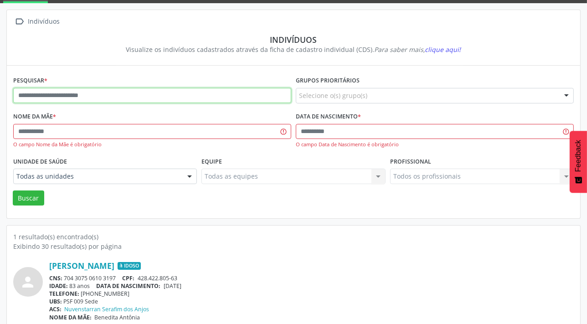 Image resolution: width=587 pixels, height=324 pixels. Describe the element at coordinates (311, 301) in the screenshot. I see `div: PSF 009 Sede` at that location.